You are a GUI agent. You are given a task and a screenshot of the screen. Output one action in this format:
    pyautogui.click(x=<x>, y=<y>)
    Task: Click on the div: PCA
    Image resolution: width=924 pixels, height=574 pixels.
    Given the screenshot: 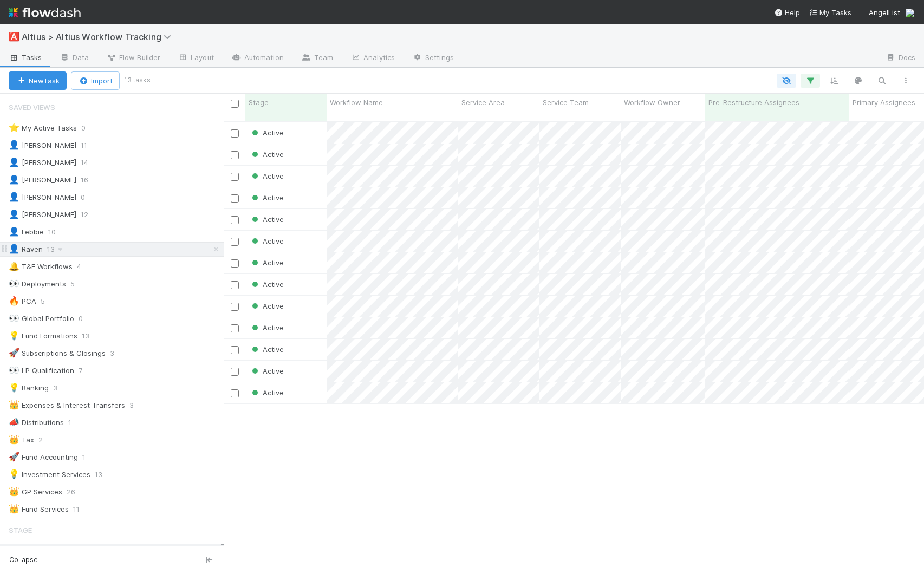 What is the action you would take?
    pyautogui.click(x=22, y=301)
    